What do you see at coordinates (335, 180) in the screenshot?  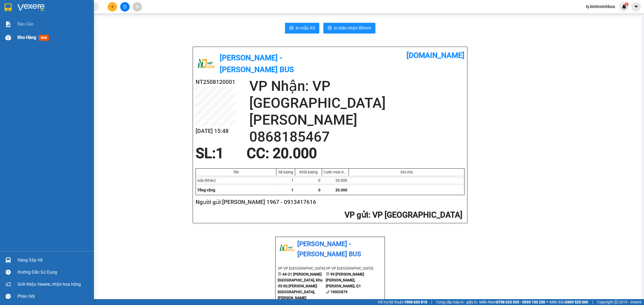 I see `div: 20.000` at bounding box center [335, 180].